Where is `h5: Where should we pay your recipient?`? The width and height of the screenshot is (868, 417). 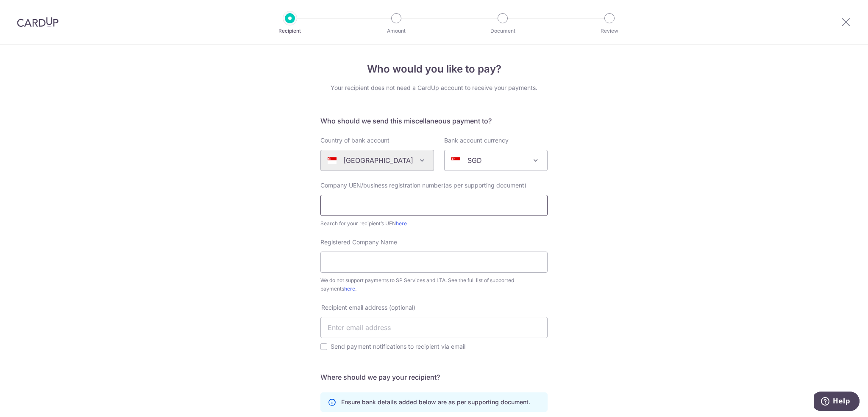 h5: Where should we pay your recipient? is located at coordinates (434, 377).